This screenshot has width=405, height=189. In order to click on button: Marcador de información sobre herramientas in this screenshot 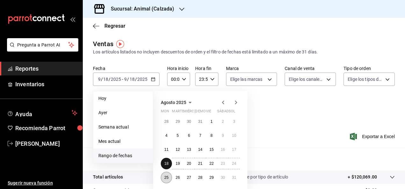, I will do `click(120, 44)`.